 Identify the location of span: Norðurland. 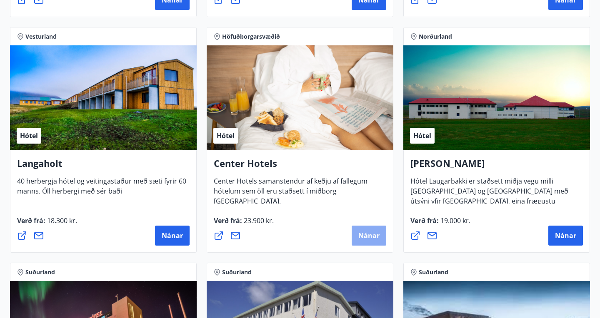
(435, 37).